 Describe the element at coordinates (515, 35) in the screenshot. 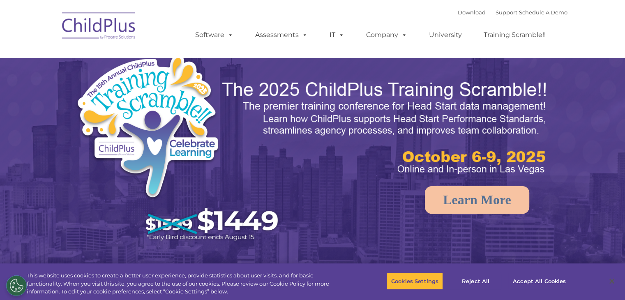

I see `a: Training Scramble!!` at that location.